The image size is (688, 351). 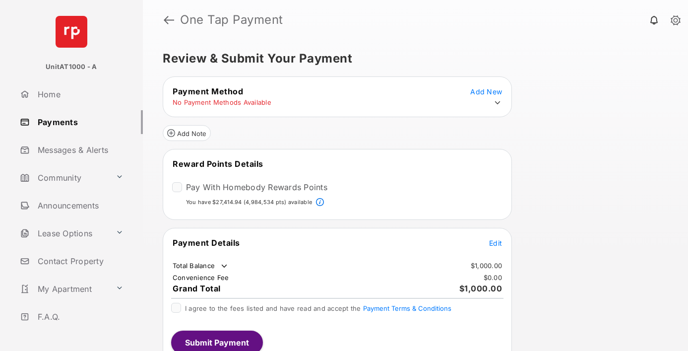 I want to click on a: F.A.Q., so click(x=79, y=316).